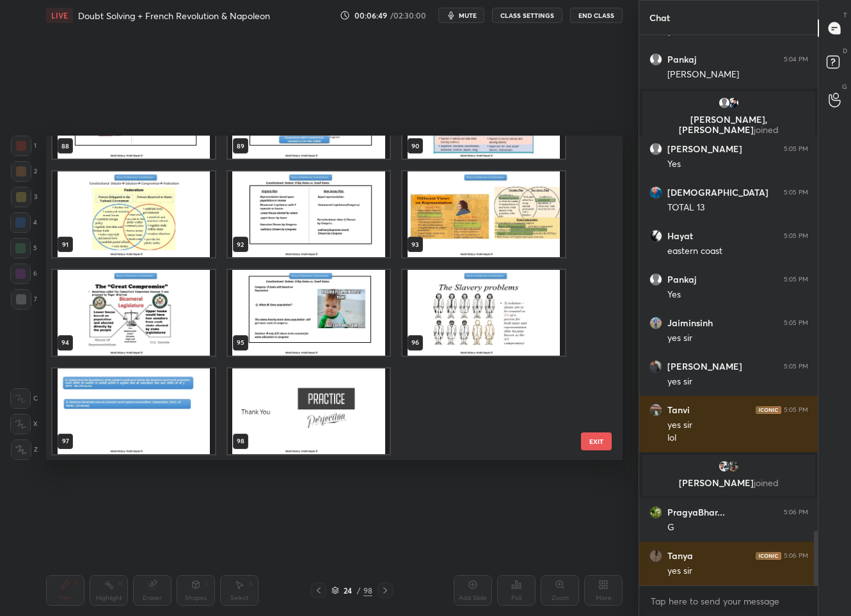  What do you see at coordinates (59, 15) in the screenshot?
I see `div: LIVE` at bounding box center [59, 15].